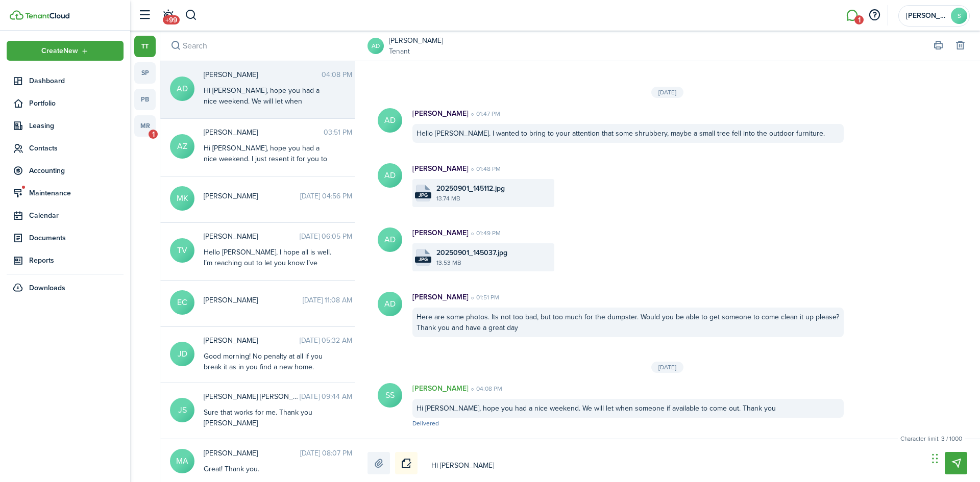  Describe the element at coordinates (76, 126) in the screenshot. I see `span: Leasing` at that location.